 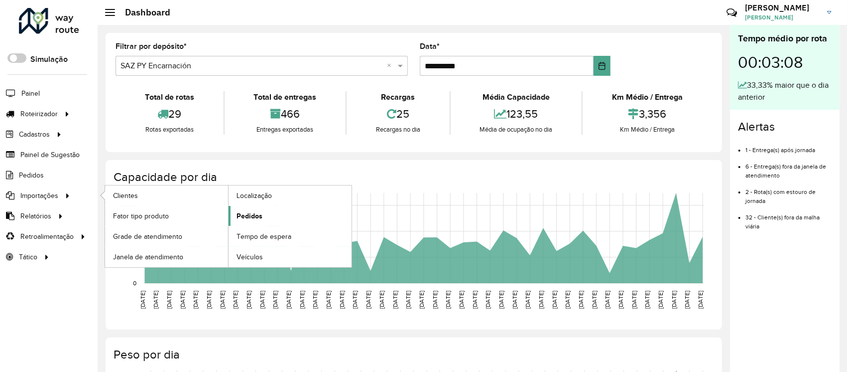 What do you see at coordinates (169, 114) in the screenshot?
I see `div: 29` at bounding box center [169, 114].